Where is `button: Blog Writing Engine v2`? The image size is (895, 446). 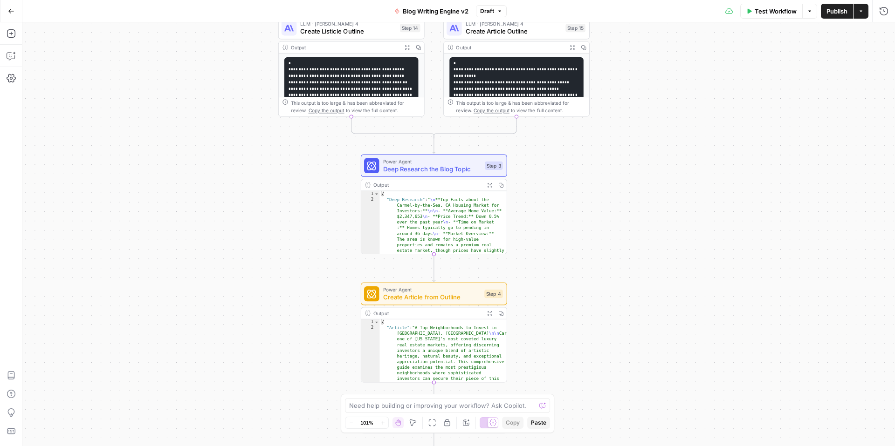 button: Blog Writing Engine v2 is located at coordinates (431, 11).